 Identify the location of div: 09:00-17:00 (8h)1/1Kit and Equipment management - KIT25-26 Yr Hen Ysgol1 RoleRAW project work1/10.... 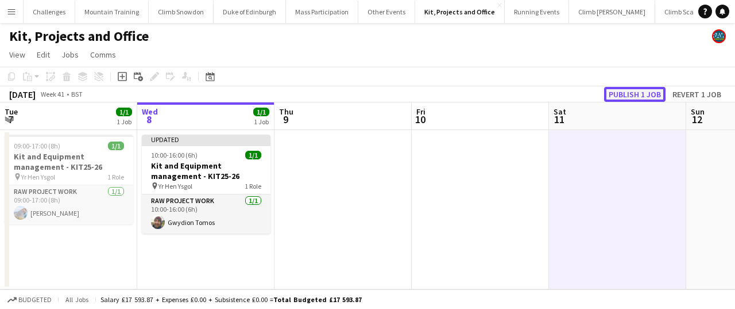
(69, 179).